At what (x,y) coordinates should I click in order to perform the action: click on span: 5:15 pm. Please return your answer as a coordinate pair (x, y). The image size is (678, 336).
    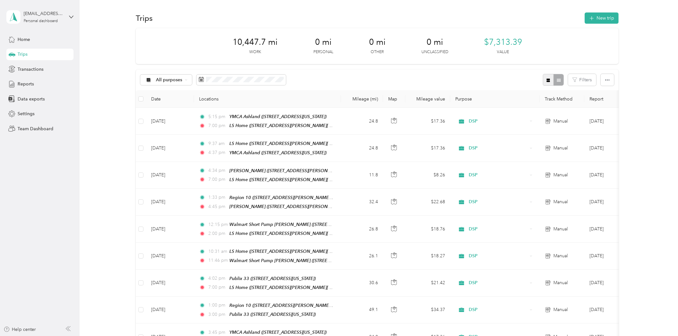
    Looking at the image, I should click on (217, 117).